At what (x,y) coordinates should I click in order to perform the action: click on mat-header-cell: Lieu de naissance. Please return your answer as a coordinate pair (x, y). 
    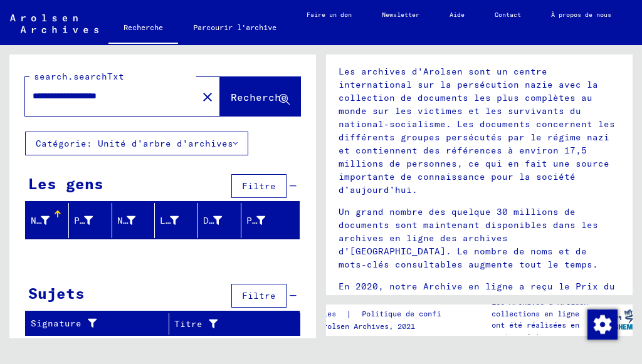
    Looking at the image, I should click on (176, 220).